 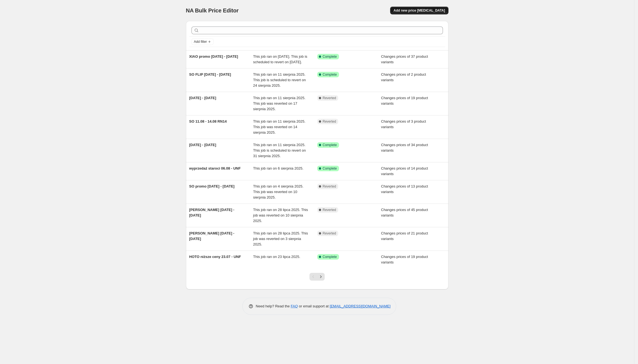 I want to click on span: or email support at, so click(x=313, y=306).